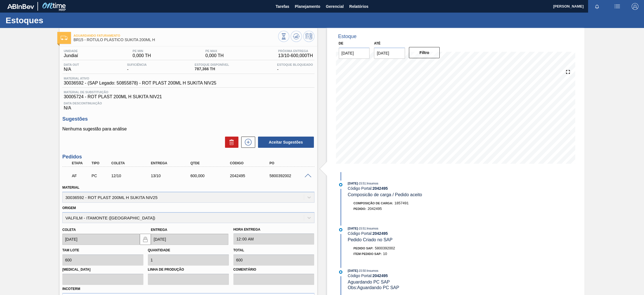 Image resolution: width=644 pixels, height=295 pixels. What do you see at coordinates (132, 176) in the screenshot?
I see `div: 12/10/2025` at bounding box center [132, 176].